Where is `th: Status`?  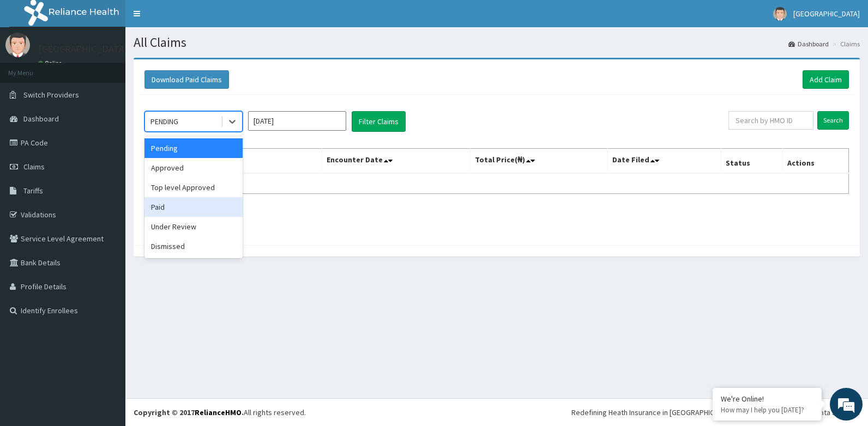
th: Status is located at coordinates (751, 161).